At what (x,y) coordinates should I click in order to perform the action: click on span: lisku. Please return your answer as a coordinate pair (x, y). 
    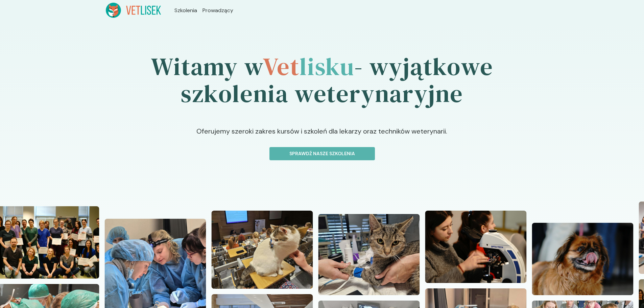
    Looking at the image, I should click on (327, 66).